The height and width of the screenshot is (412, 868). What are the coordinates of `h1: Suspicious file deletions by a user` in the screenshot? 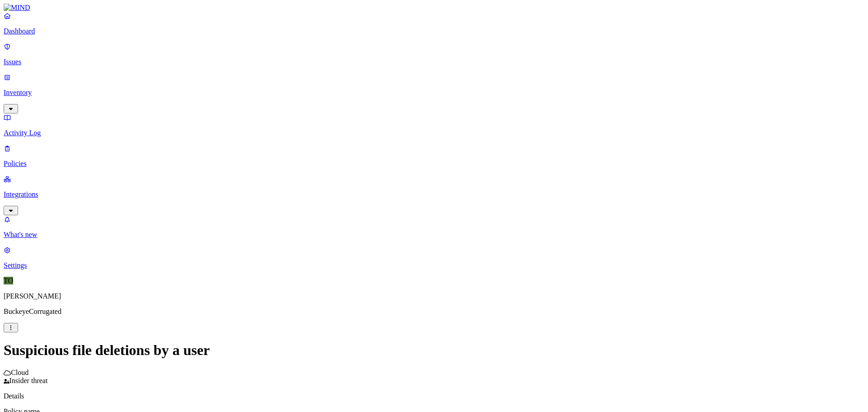 It's located at (434, 350).